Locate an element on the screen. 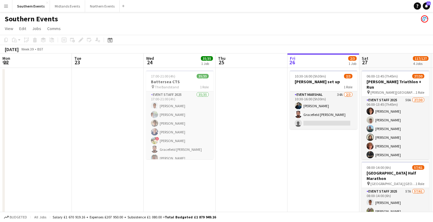 This screenshot has width=433, height=222. button: Midlands Events is located at coordinates (67, 6).